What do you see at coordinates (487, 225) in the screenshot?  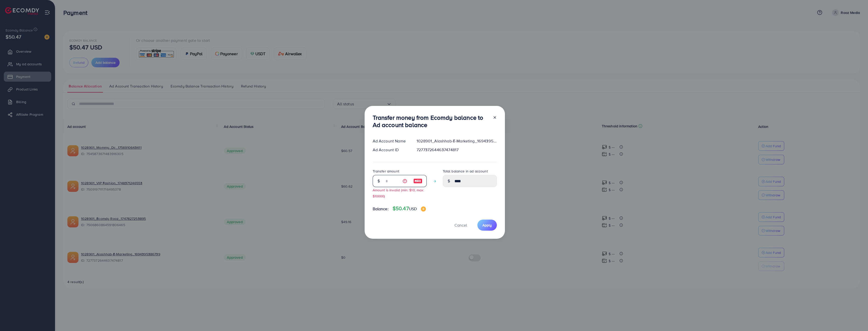 I see `span: Apply` at bounding box center [487, 225].